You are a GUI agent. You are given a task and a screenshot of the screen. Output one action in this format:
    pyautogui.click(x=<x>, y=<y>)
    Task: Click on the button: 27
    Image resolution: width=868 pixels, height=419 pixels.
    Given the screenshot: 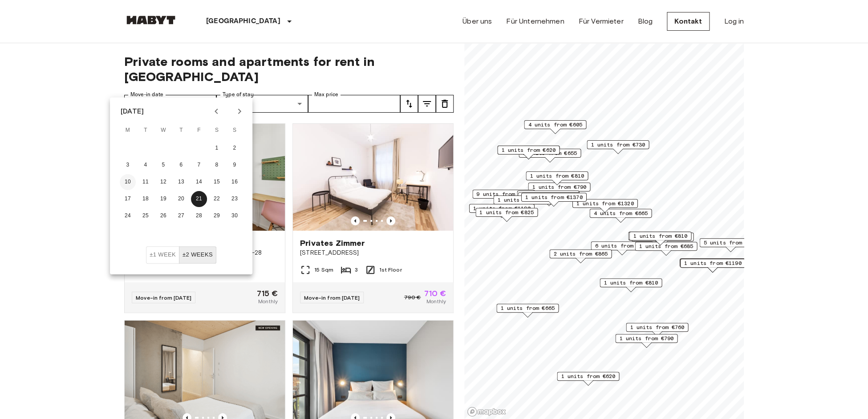 What is the action you would take?
    pyautogui.click(x=181, y=216)
    